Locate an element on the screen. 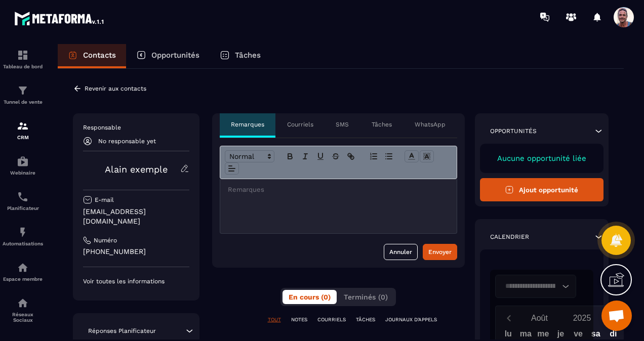  p: Responsable is located at coordinates (136, 127).